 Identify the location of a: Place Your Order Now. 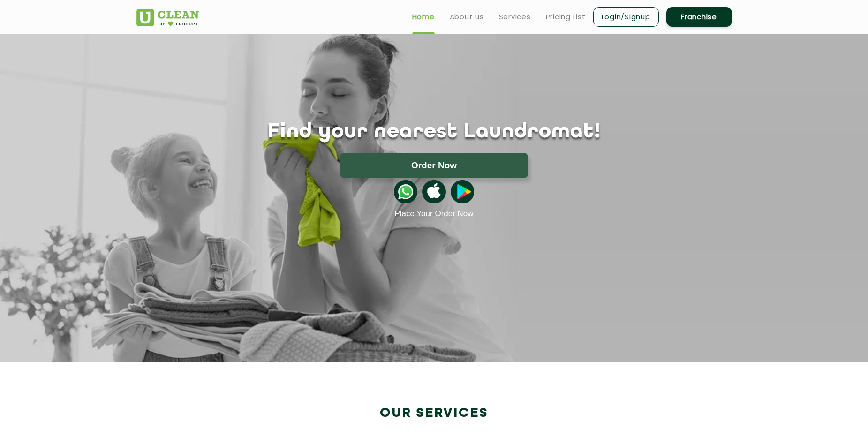
(434, 214).